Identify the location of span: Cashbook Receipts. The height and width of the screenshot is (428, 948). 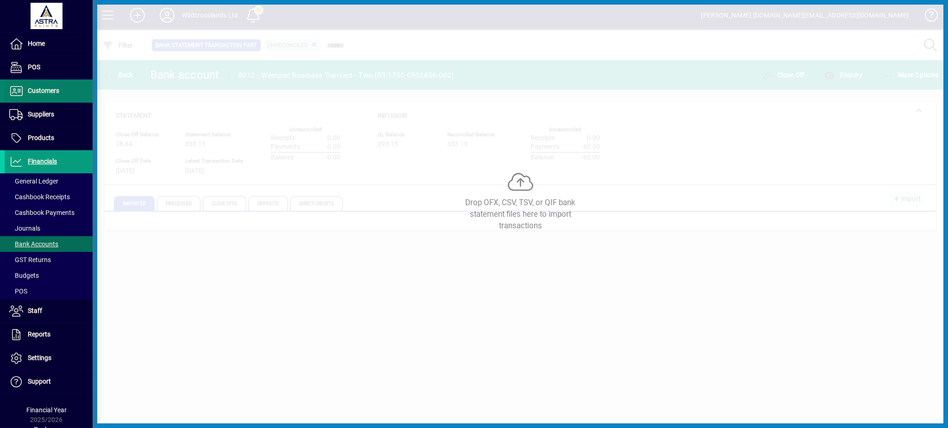
(39, 197).